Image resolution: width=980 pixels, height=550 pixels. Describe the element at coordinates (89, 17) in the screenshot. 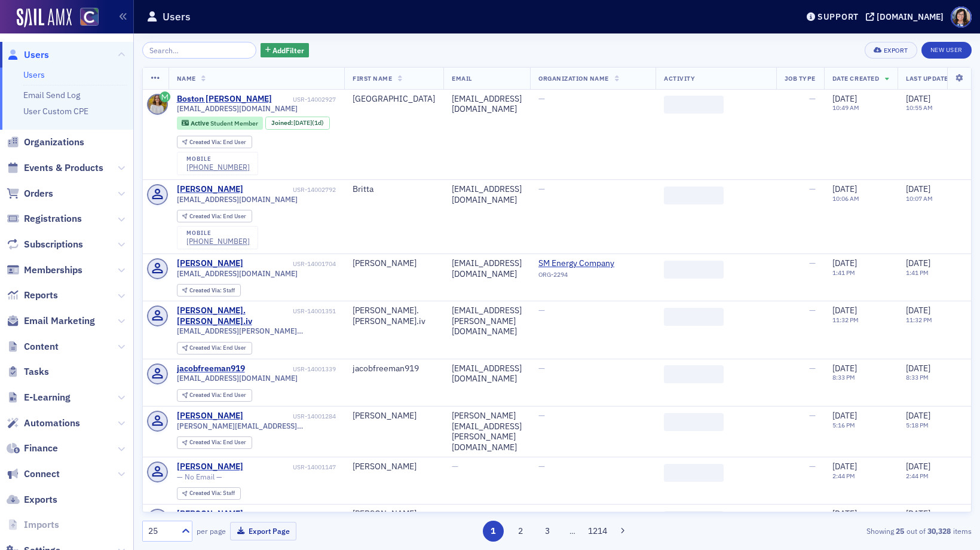

I see `img: SailAMX` at that location.